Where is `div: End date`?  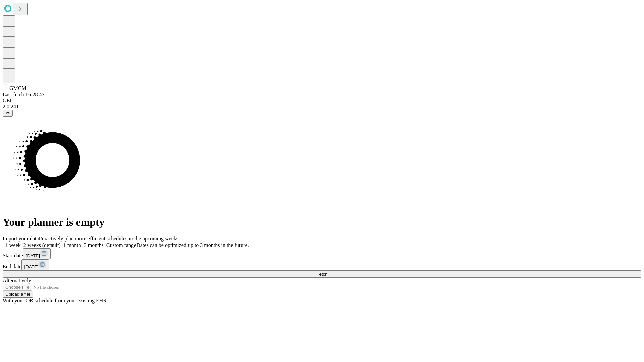
div: End date is located at coordinates (322, 265).